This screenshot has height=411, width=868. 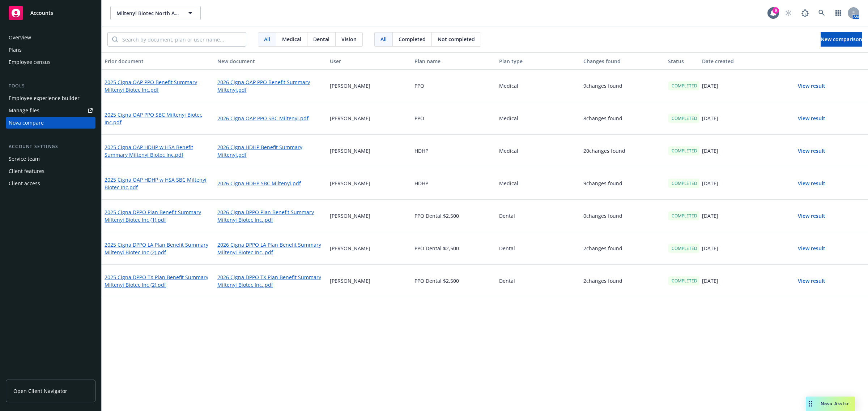 I want to click on button: Prior document, so click(x=158, y=61).